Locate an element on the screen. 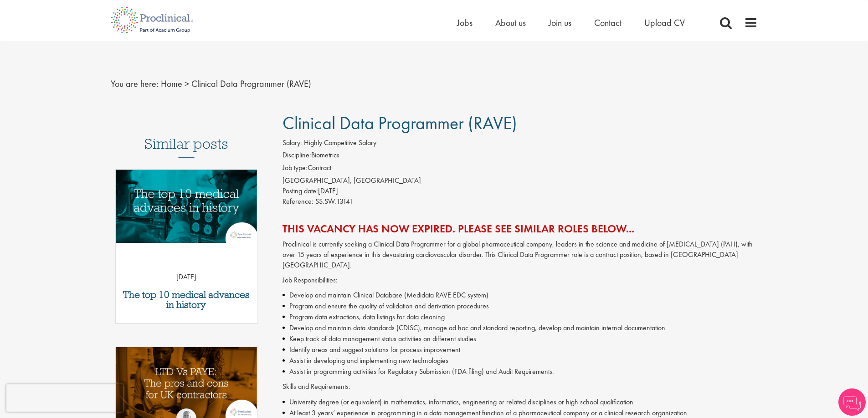 This screenshot has width=868, height=418. a: Contact is located at coordinates (607, 23).